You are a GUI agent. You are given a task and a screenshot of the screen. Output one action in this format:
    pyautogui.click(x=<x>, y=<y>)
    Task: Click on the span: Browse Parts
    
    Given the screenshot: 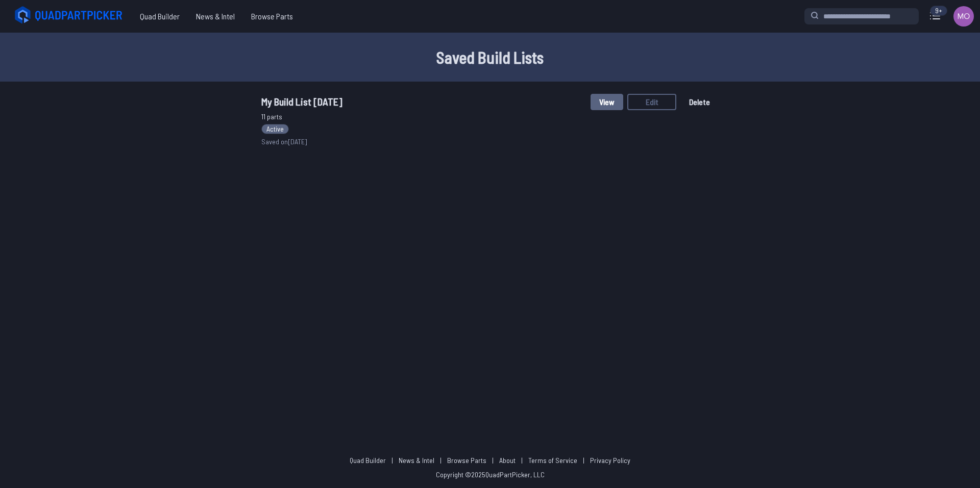 What is the action you would take?
    pyautogui.click(x=272, y=16)
    